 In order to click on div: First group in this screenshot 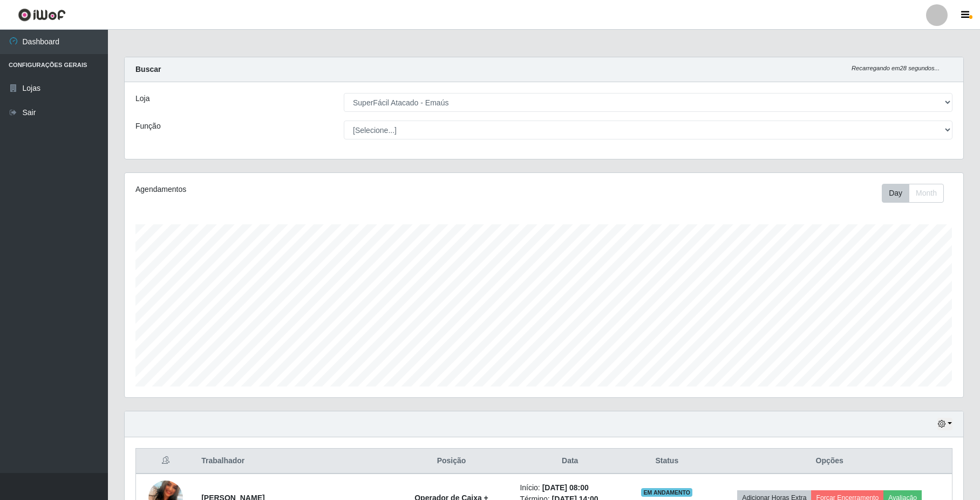, I will do `click(913, 193)`.